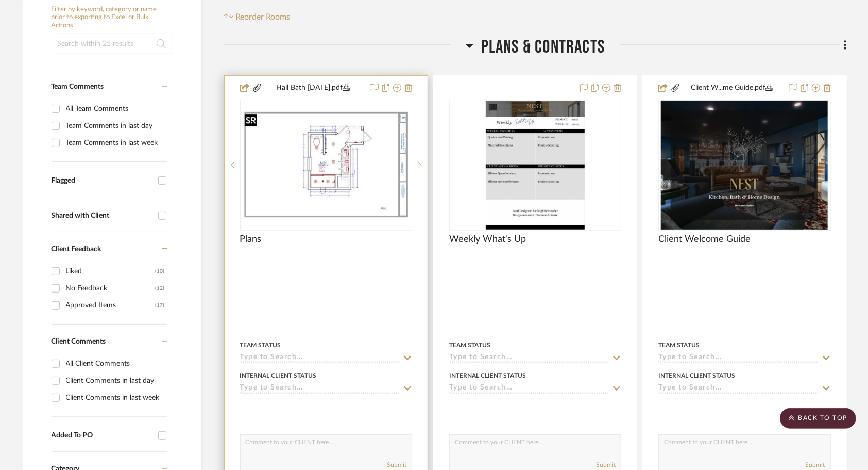 This screenshot has width=868, height=470. I want to click on div: (17), so click(160, 305).